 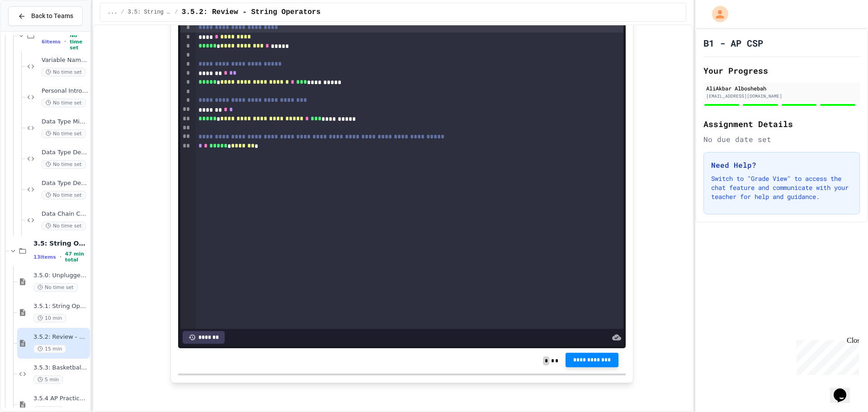 What do you see at coordinates (65, 122) in the screenshot?
I see `span: Data Type Mix-Up` at bounding box center [65, 122].